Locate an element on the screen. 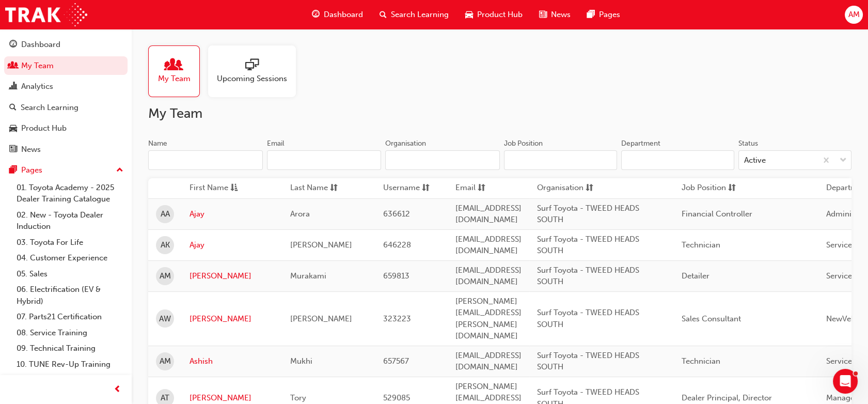 The width and height of the screenshot is (868, 404). span: Technician is located at coordinates (701, 245).